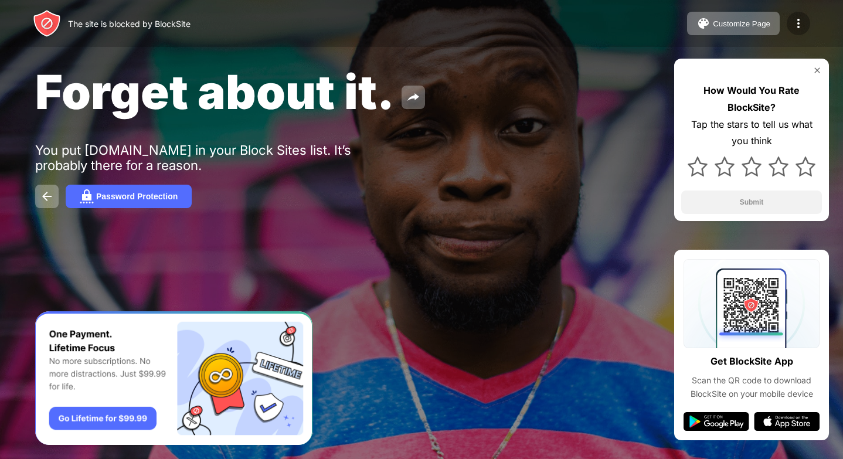 The width and height of the screenshot is (843, 459). What do you see at coordinates (129, 23) in the screenshot?
I see `div: The site is blocked by BlockSite` at bounding box center [129, 23].